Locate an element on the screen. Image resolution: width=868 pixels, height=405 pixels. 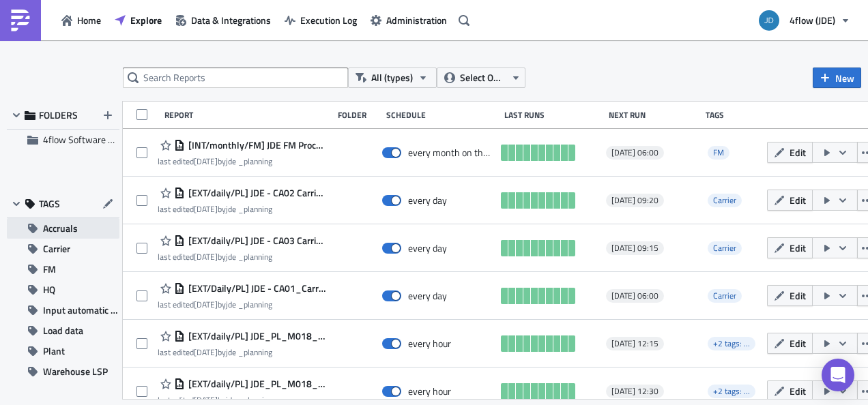
div: Schedule is located at coordinates (441, 114).